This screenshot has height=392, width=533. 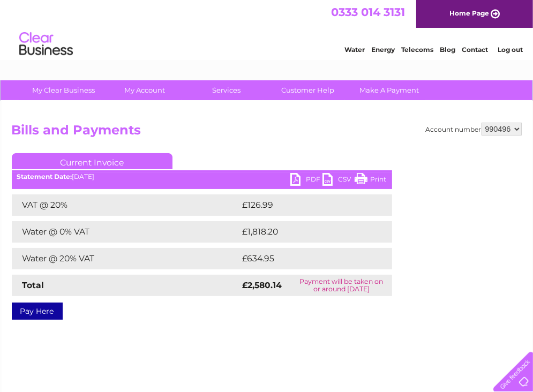 What do you see at coordinates (45, 176) in the screenshot?
I see `b: Statement Date:` at bounding box center [45, 176].